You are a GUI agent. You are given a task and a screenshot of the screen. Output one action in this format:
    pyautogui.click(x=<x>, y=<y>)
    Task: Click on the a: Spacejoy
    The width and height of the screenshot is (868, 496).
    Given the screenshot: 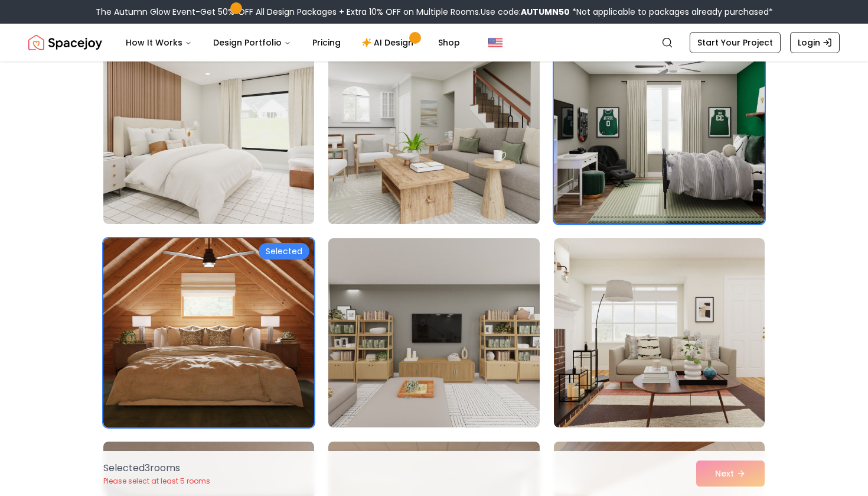 What is the action you would take?
    pyautogui.click(x=65, y=42)
    